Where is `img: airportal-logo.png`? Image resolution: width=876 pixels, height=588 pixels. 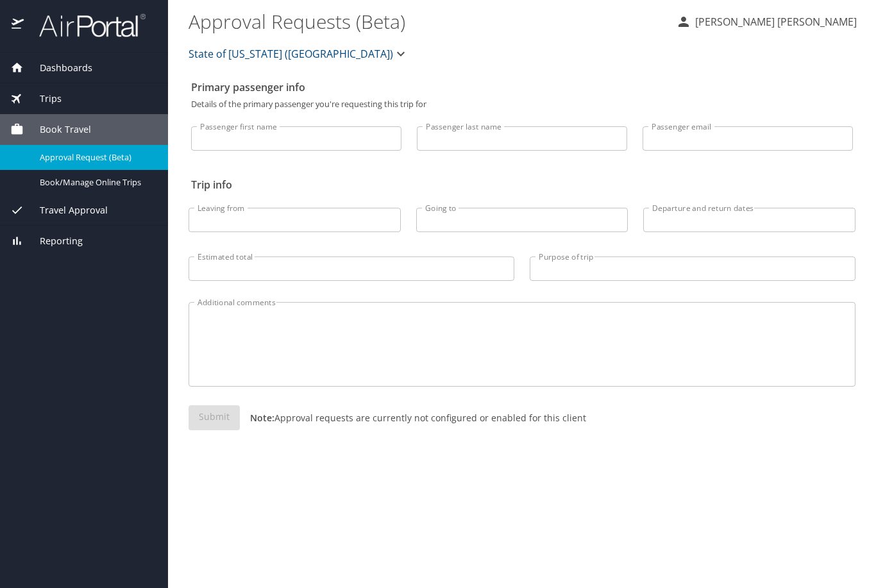 img: airportal-logo.png is located at coordinates (85, 25).